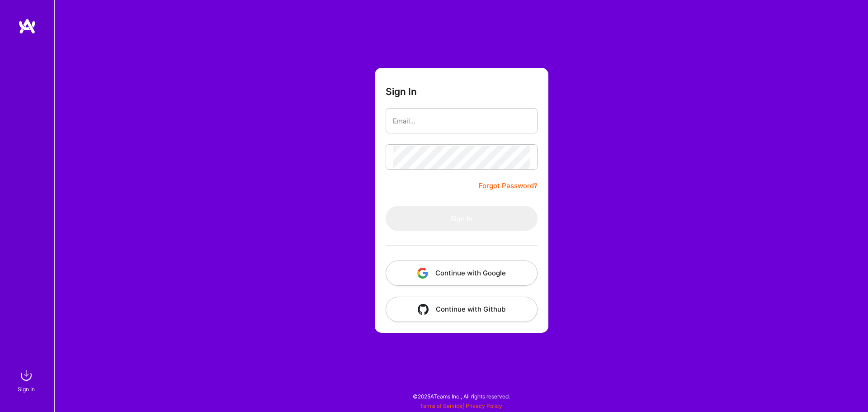 The height and width of the screenshot is (412, 868). I want to click on div: Sign In, so click(26, 388).